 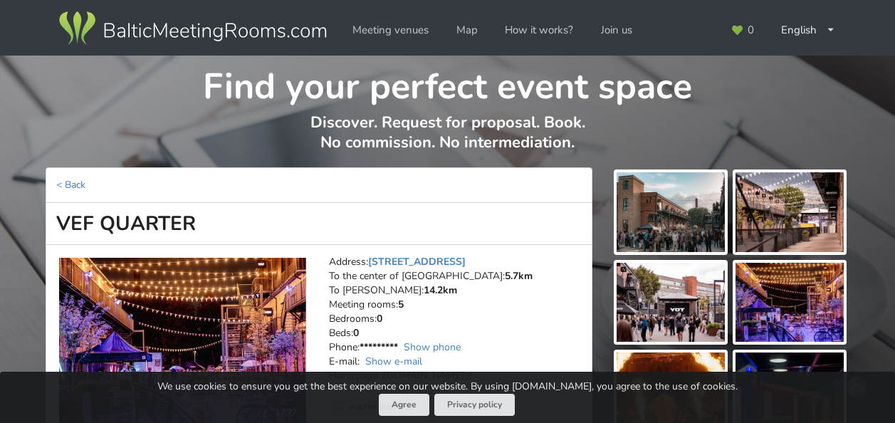 What do you see at coordinates (616, 30) in the screenshot?
I see `a: Join us` at bounding box center [616, 30].